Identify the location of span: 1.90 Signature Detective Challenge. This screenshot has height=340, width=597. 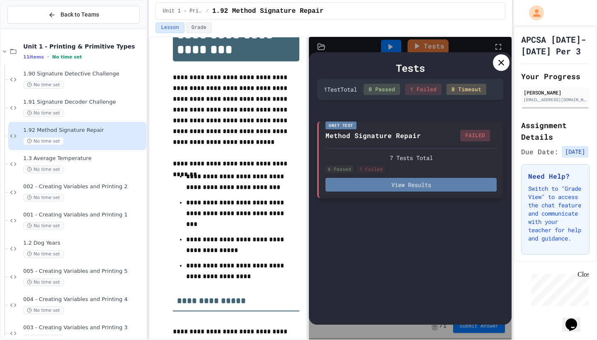
(84, 74).